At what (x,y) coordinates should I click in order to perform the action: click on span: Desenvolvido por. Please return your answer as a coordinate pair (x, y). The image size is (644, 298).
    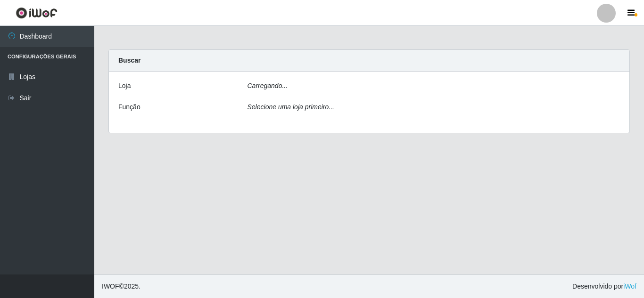
    Looking at the image, I should click on (605, 287).